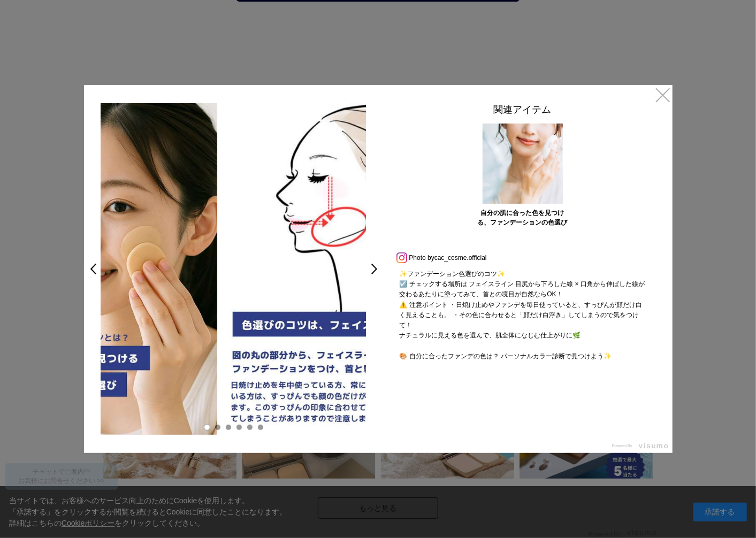 This screenshot has width=756, height=538. Describe the element at coordinates (522, 164) in the screenshot. I see `img: 24column_list.jpg` at that location.